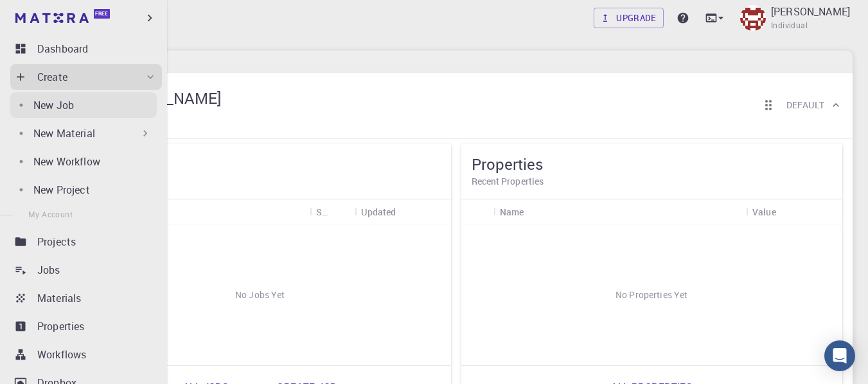  What do you see at coordinates (86, 77) in the screenshot?
I see `div: Create` at bounding box center [86, 77].